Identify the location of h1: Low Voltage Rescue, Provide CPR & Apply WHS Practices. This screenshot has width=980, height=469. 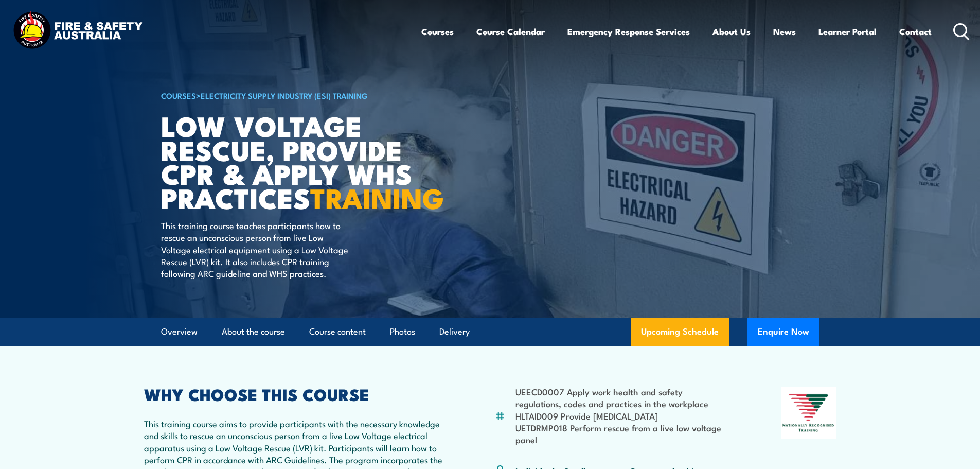
(288, 161).